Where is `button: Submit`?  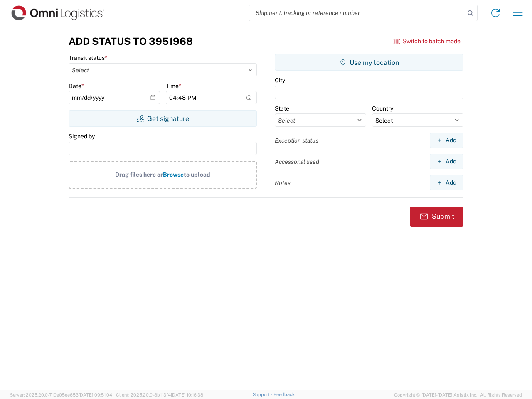
button: Submit is located at coordinates (437, 217).